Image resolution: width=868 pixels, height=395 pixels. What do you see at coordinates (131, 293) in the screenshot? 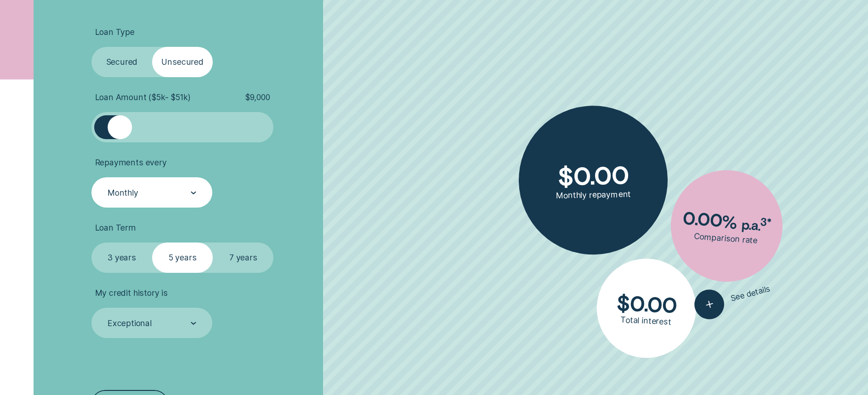
I see `span: My credit history is` at bounding box center [131, 293].